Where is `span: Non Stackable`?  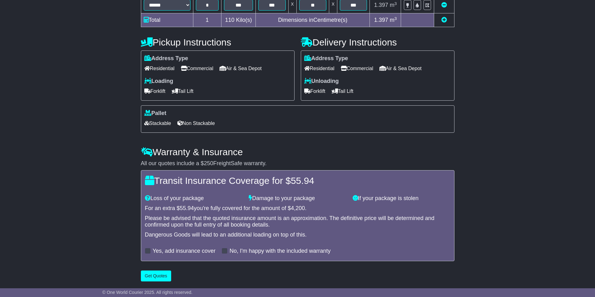 span: Non Stackable is located at coordinates (196, 123).